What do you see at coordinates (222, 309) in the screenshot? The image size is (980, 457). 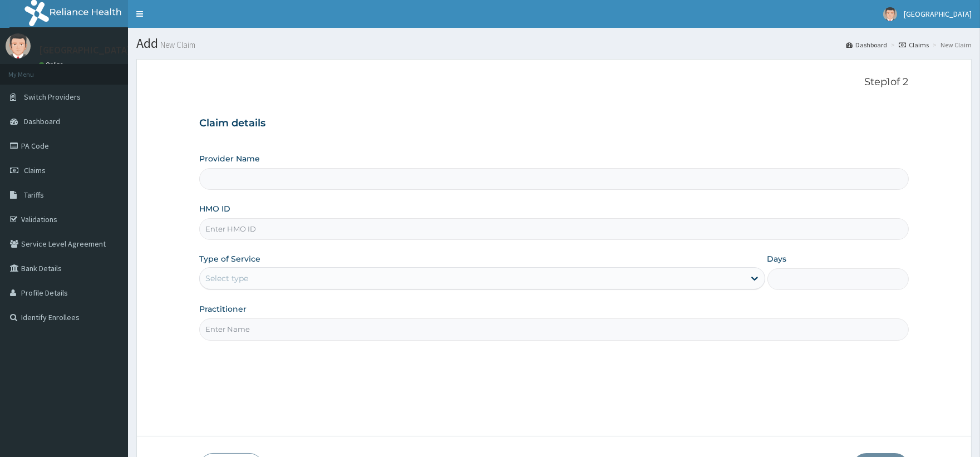 I see `label: Practitioner` at bounding box center [222, 309].